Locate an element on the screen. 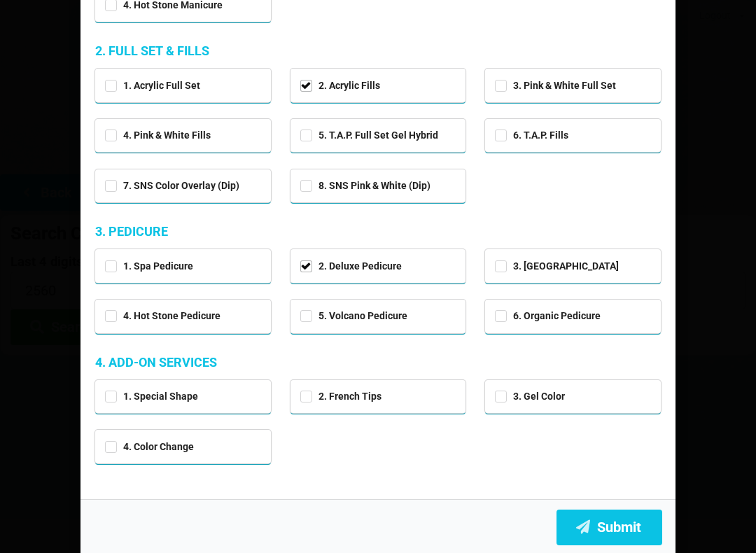 The width and height of the screenshot is (756, 553). label: 7. SNS Color Overlay (Dip) is located at coordinates (172, 185).